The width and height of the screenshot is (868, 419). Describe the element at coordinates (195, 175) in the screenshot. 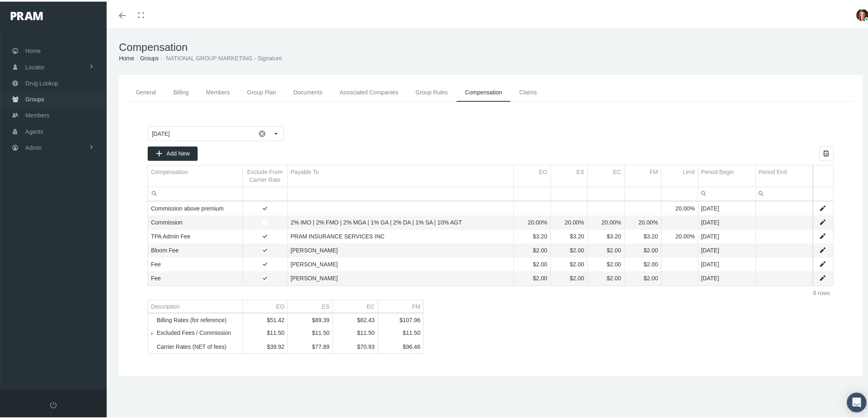

I see `td: Column Compensation` at that location.